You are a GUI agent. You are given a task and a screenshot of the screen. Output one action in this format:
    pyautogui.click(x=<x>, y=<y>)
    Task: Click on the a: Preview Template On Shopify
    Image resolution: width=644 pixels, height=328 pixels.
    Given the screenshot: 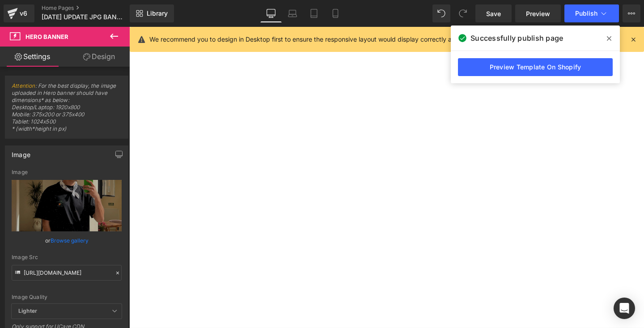 What is the action you would take?
    pyautogui.click(x=535, y=67)
    